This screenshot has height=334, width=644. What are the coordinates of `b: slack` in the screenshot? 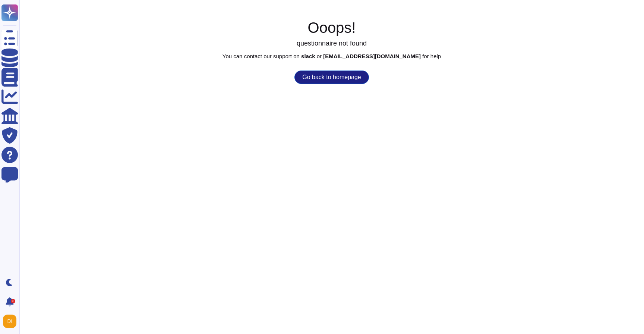 It's located at (308, 56).